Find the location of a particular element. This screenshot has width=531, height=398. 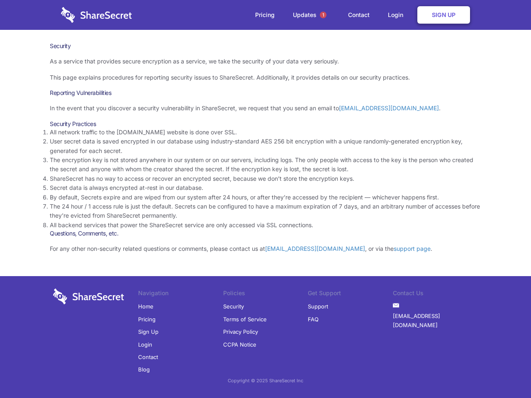

h1: Security is located at coordinates (265, 46).